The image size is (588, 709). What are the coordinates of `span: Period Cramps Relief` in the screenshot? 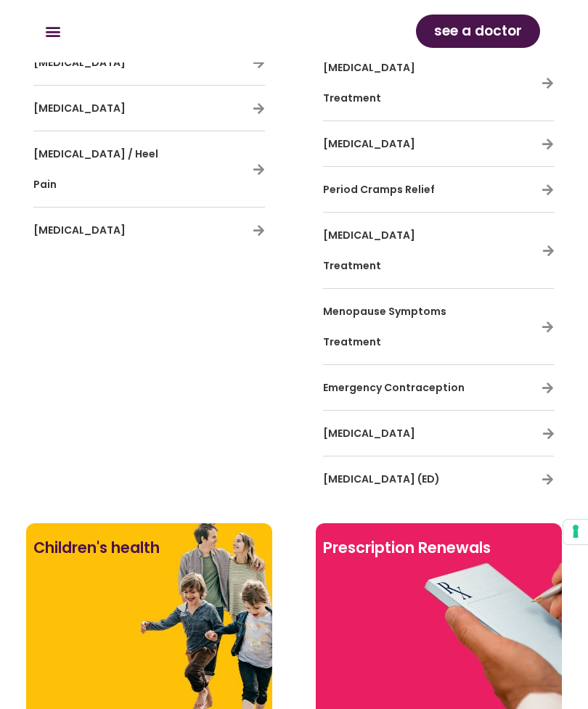 It's located at (378, 190).